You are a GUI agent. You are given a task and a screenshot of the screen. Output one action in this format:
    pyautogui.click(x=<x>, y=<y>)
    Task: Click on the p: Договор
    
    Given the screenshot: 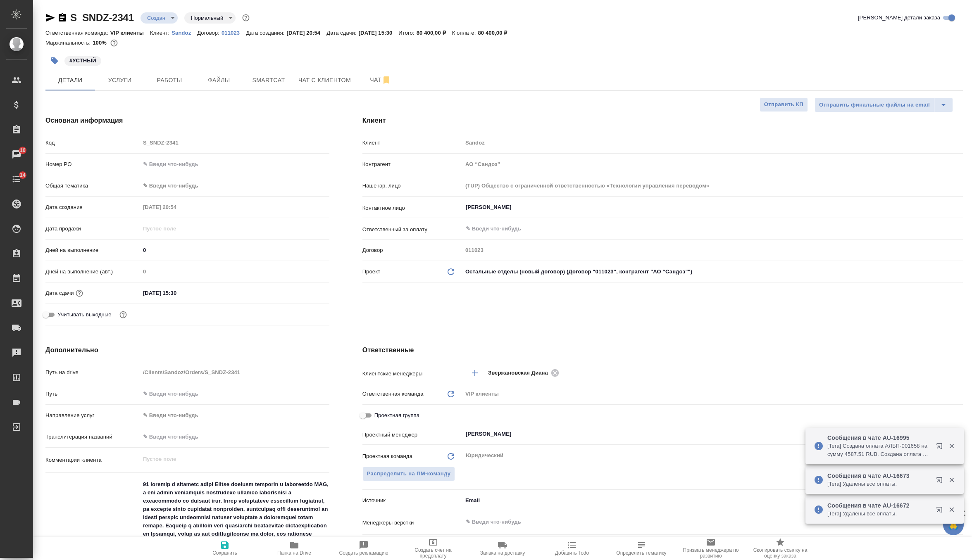 What is the action you would take?
    pyautogui.click(x=413, y=250)
    